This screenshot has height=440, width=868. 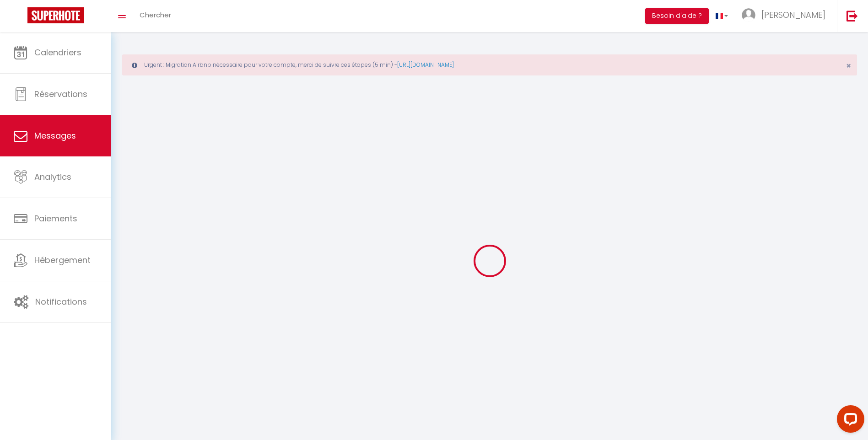 What do you see at coordinates (490, 65) in the screenshot?
I see `div: Urgent : Migration Airbnb nécessaire pour votre compte, merci de suivre ces étapes (5 min) -` at bounding box center [490, 65].